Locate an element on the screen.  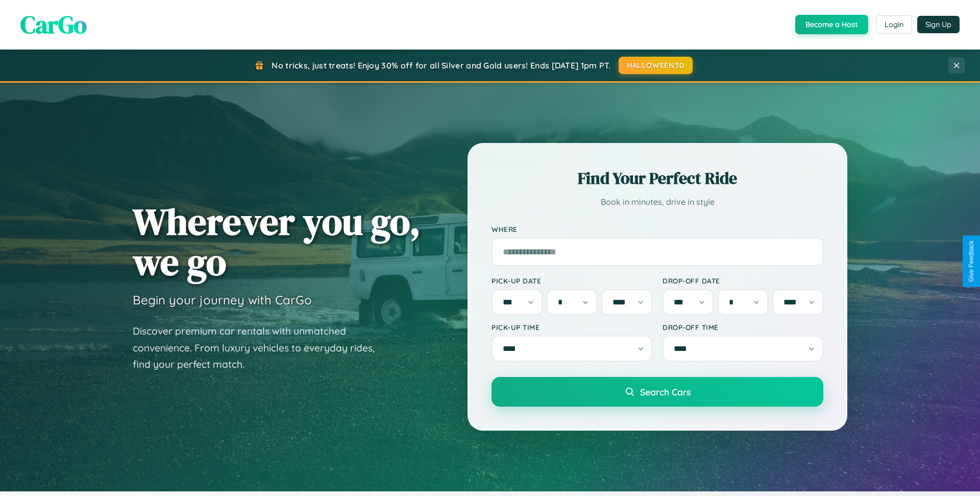
h2: Find Your Perfect Ride is located at coordinates (657, 178).